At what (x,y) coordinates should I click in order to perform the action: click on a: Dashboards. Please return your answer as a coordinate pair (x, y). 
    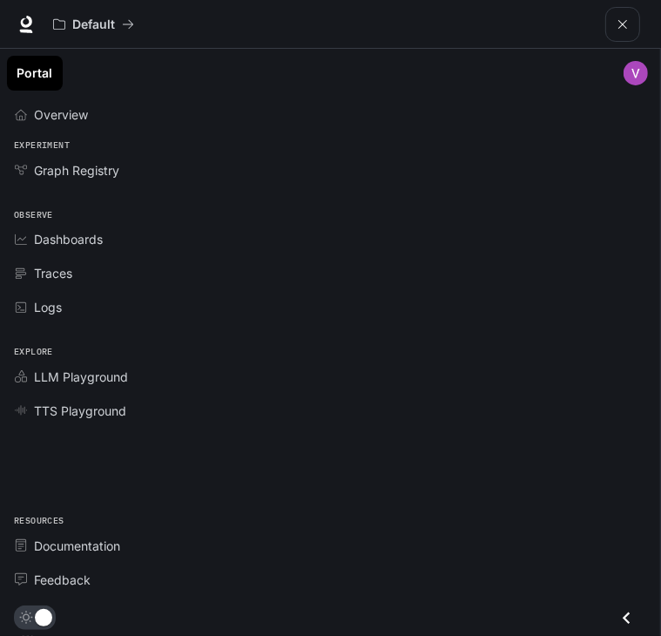
    Looking at the image, I should click on (330, 239).